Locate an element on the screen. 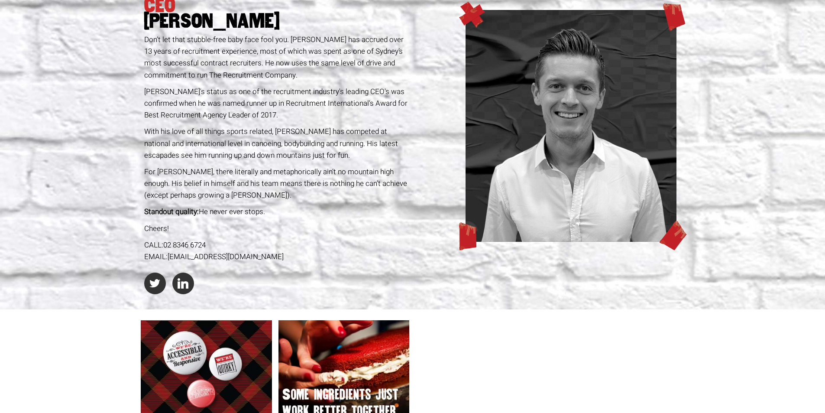  span: Standout quality: is located at coordinates (172, 211).